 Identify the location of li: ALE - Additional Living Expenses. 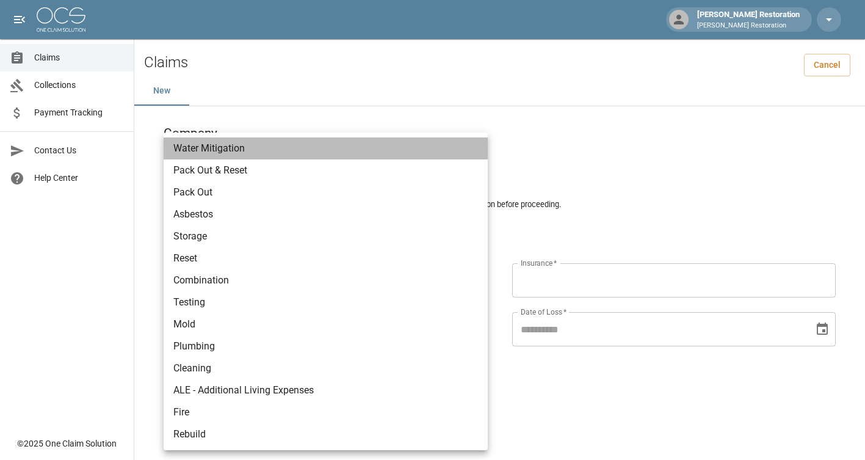
(326, 390).